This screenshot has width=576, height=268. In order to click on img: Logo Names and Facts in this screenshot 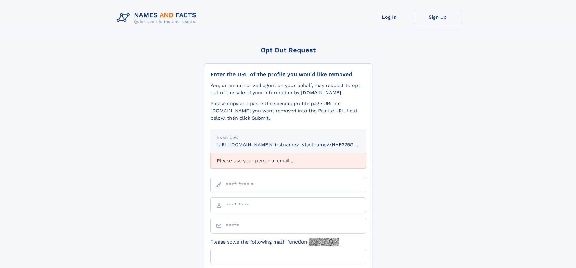, I will do `click(158, 18)`.